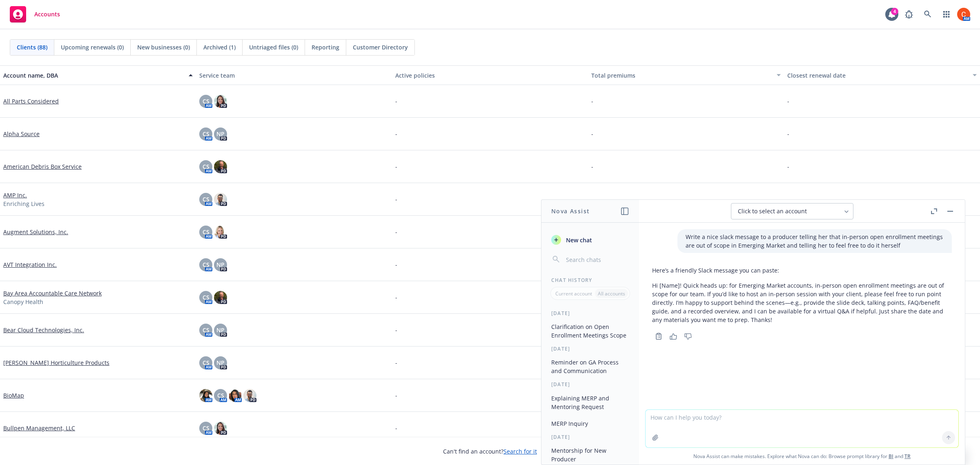  What do you see at coordinates (44, 330) in the screenshot?
I see `a: Bear Cloud Technologies, Inc.` at bounding box center [44, 330].